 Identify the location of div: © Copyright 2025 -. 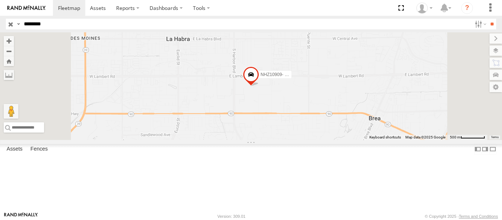
(461, 216).